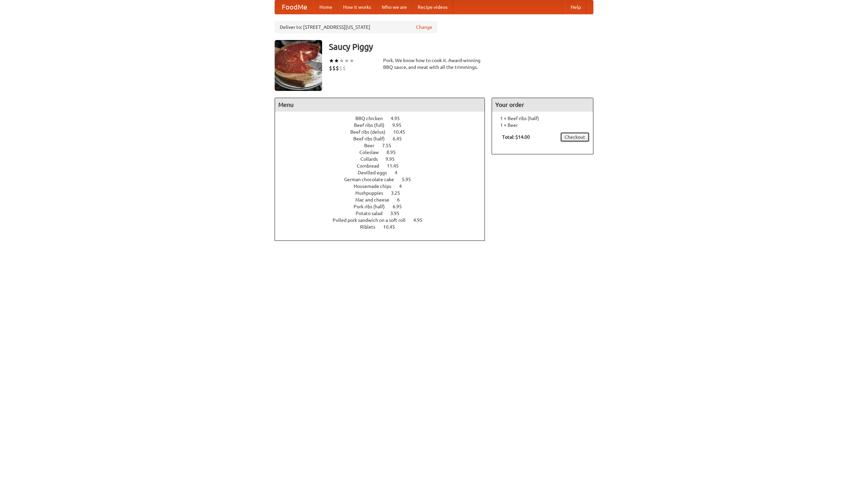  I want to click on span: Riblets, so click(371, 227).